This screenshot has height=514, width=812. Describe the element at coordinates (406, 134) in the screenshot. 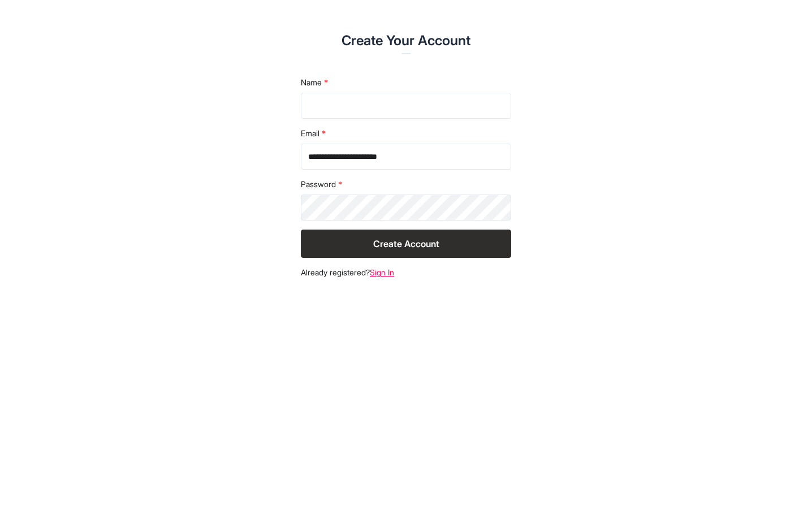

I see `label: Email` at that location.